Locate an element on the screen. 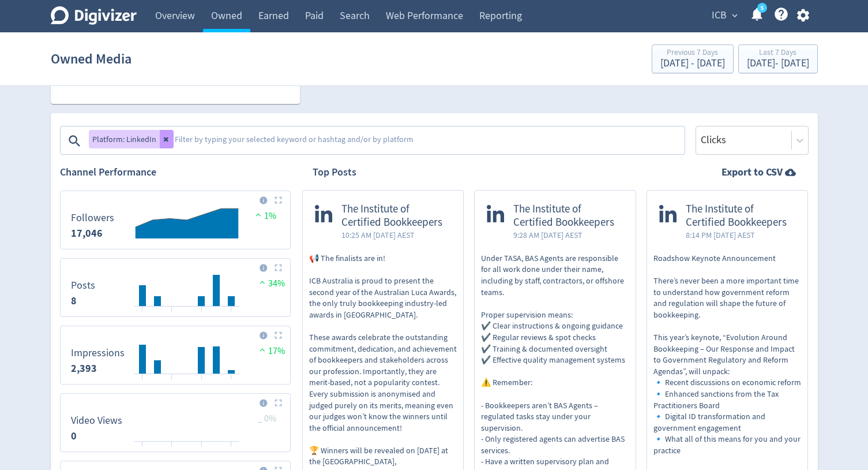  button: ICB is located at coordinates (724, 15).